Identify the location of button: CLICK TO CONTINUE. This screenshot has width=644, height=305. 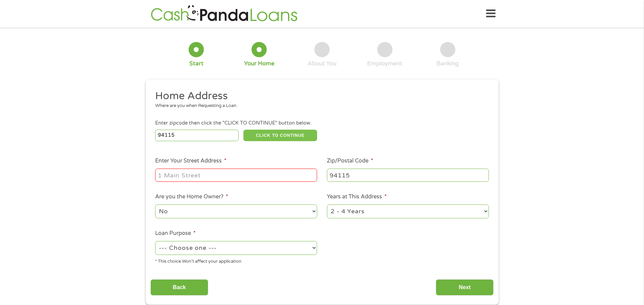
(281, 136).